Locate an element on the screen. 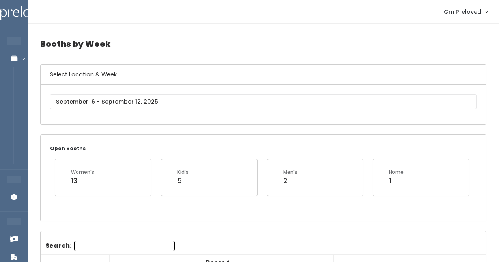  div: Kid's is located at coordinates (183, 172).